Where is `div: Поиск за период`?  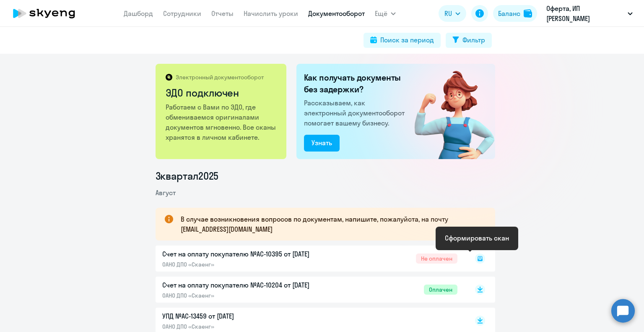
div: Поиск за период is located at coordinates (407, 40).